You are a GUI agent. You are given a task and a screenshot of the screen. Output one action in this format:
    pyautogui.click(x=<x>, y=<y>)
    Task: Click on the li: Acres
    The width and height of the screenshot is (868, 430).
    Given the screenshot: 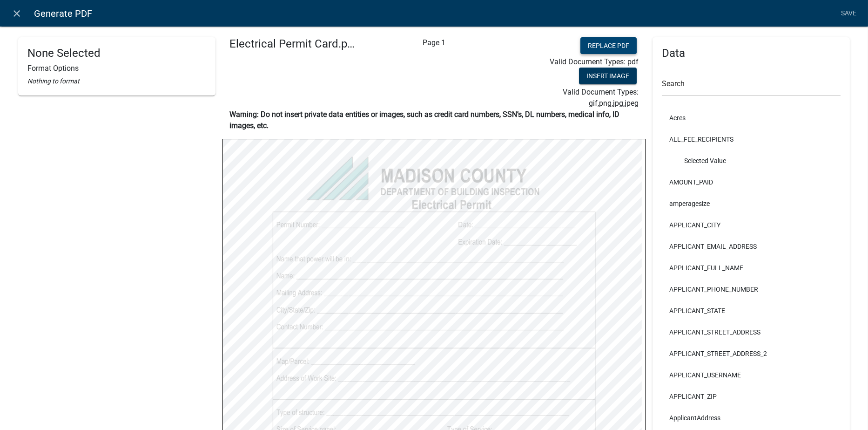 What is the action you would take?
    pyautogui.click(x=751, y=118)
    